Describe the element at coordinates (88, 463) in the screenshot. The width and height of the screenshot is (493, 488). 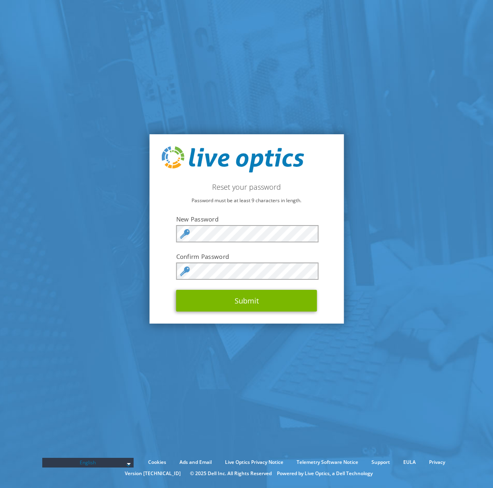
I see `span: English` at that location.